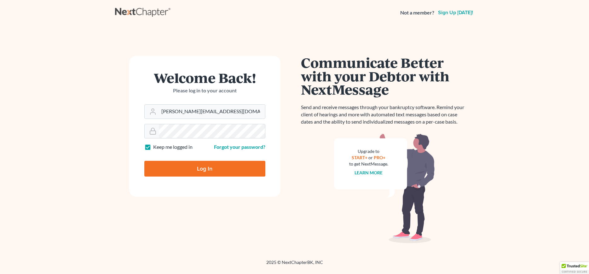  I want to click on div: Upgrade to, so click(369, 151).